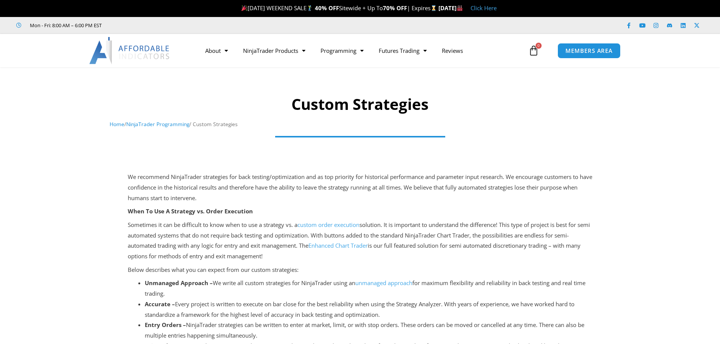 The image size is (720, 344). Describe the element at coordinates (589, 51) in the screenshot. I see `span: MEMBERS AREA` at that location.